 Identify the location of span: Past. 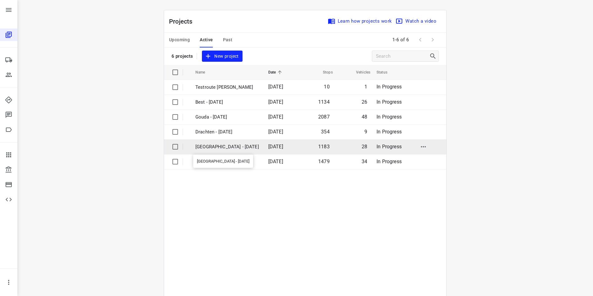
(228, 40).